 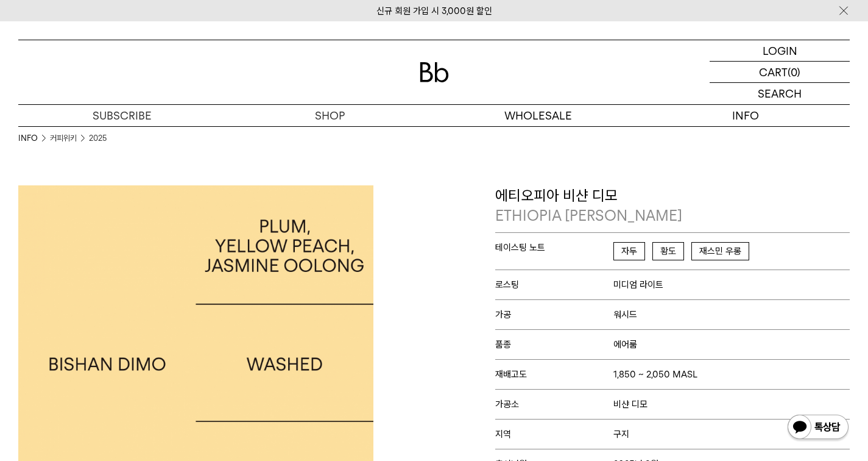 What do you see at coordinates (794, 72) in the screenshot?
I see `p: (0)` at bounding box center [794, 72].